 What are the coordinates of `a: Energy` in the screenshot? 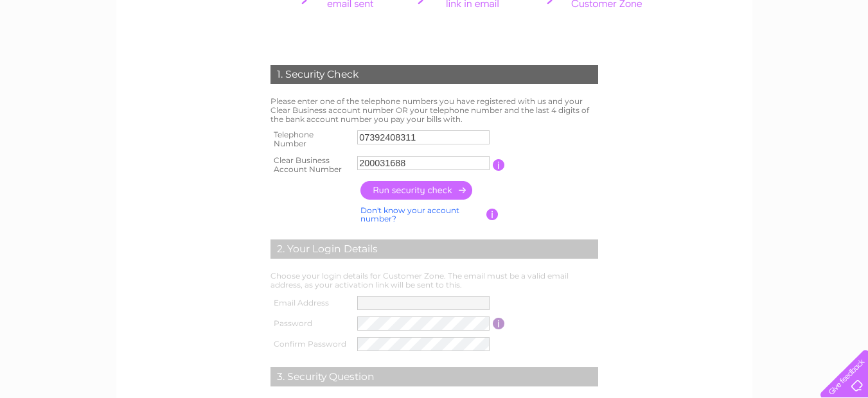 It's located at (735, 59).